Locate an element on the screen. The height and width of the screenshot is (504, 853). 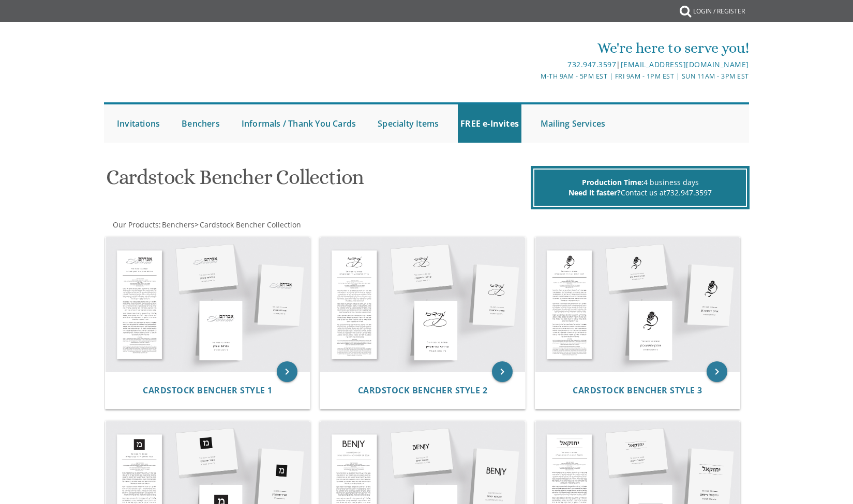
span: Cardstock Bencher Collection is located at coordinates (250, 224).